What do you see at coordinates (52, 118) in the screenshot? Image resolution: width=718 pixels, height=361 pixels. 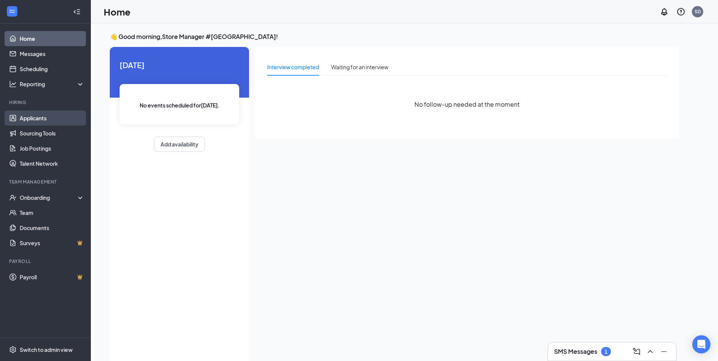 I see `a: Applicants` at bounding box center [52, 118].